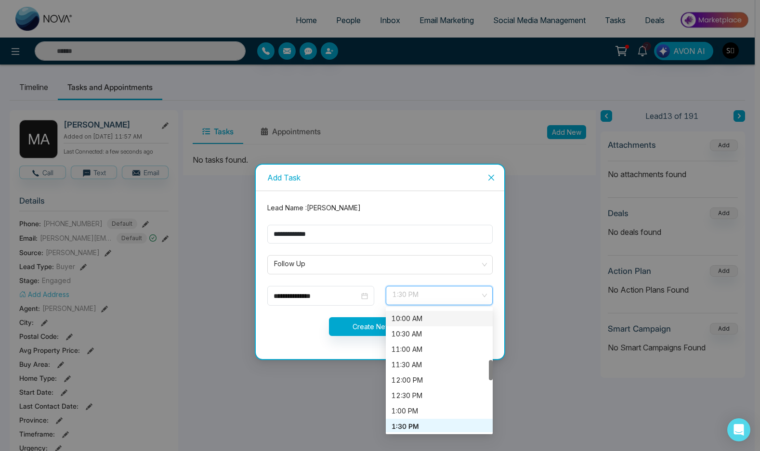 This screenshot has height=451, width=760. Describe the element at coordinates (380, 265) in the screenshot. I see `span: Follow Up` at that location.